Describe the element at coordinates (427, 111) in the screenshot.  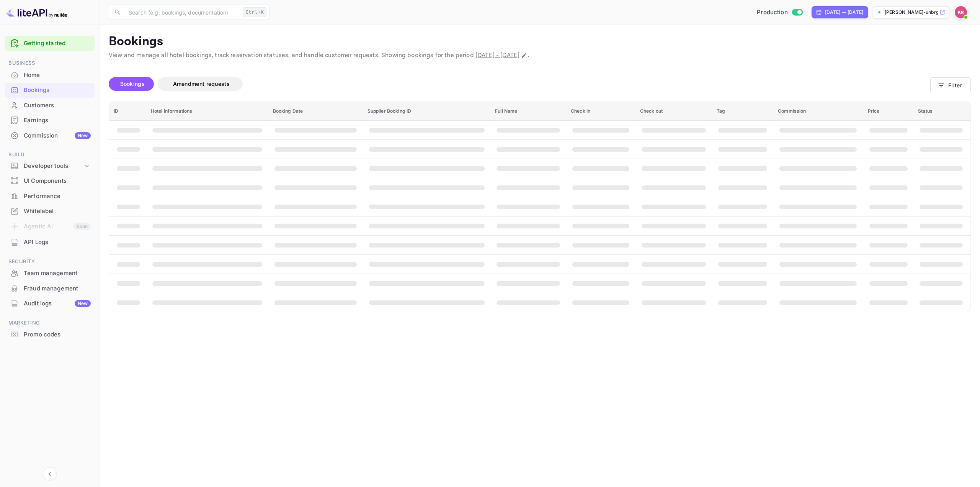
I see `th: Supplier Booking ID` at that location.